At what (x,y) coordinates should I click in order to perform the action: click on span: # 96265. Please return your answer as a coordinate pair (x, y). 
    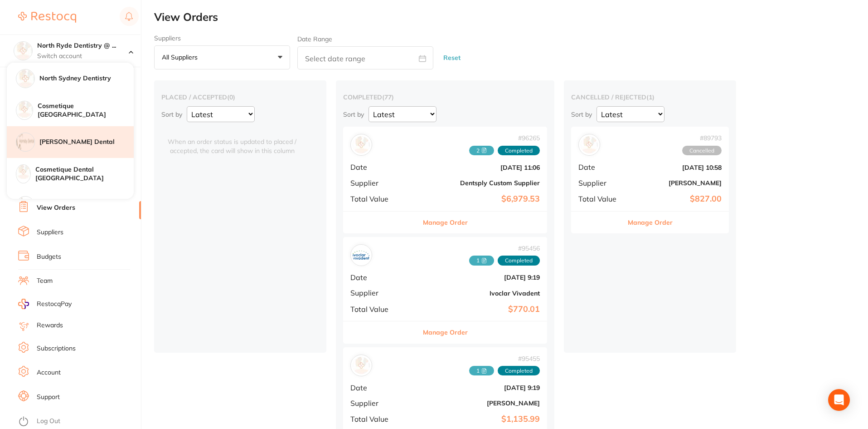
    Looking at the image, I should click on (504, 138).